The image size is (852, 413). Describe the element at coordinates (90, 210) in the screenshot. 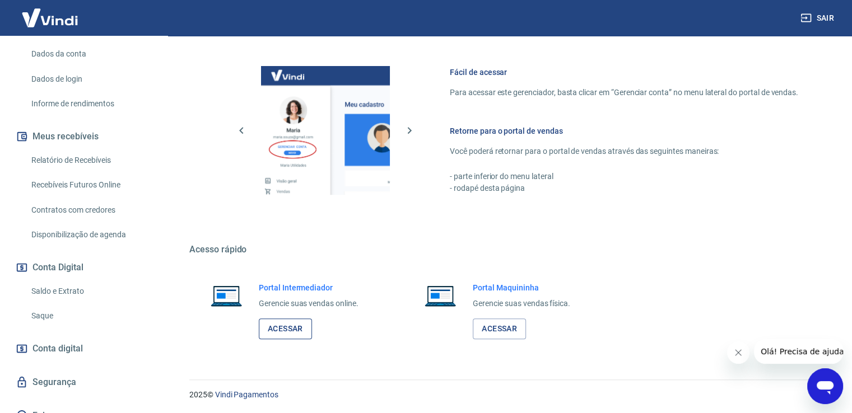

I see `a: Contratos com credores` at that location.